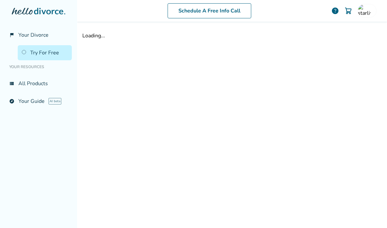 Image resolution: width=387 pixels, height=228 pixels. Describe the element at coordinates (38, 67) in the screenshot. I see `li: Your Resources` at that location.